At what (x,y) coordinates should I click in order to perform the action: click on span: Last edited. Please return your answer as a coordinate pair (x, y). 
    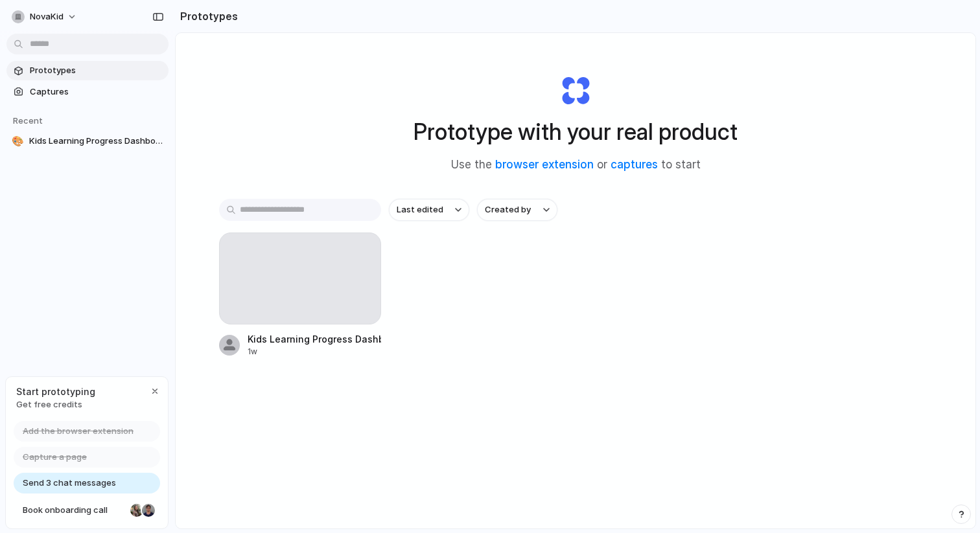
    Looking at the image, I should click on (420, 210).